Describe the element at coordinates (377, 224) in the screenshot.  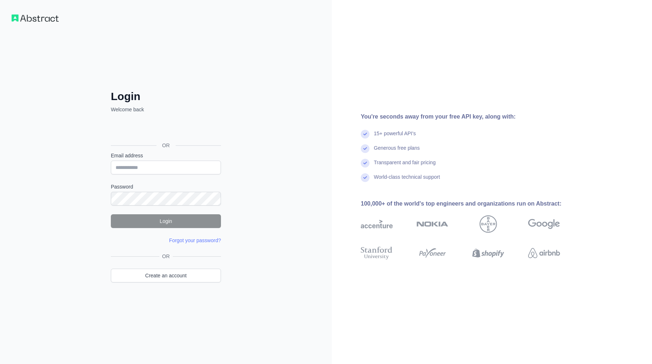
I see `img: accenture` at that location.